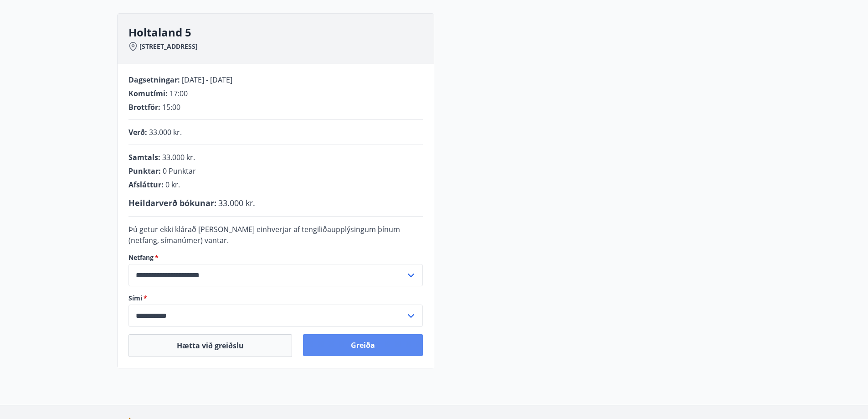 This screenshot has height=419, width=868. Describe the element at coordinates (276, 258) in the screenshot. I see `label: Netfang` at that location.